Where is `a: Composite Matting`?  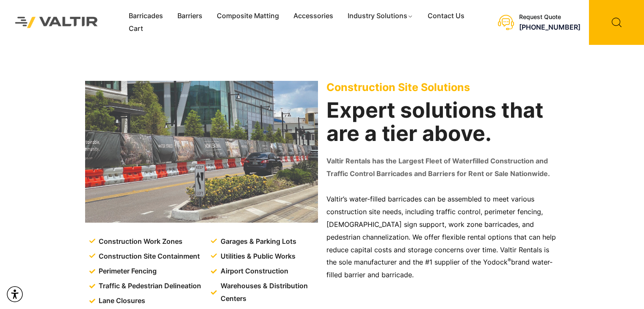 a: Composite Matting is located at coordinates (248, 16).